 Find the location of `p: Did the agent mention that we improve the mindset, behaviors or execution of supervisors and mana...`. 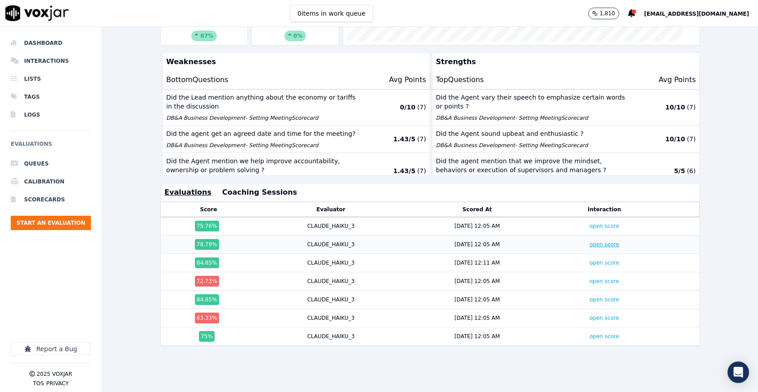

p: Did the agent mention that we improve the mindset, behaviors or execution of supervisors and mana... is located at coordinates (533, 165).